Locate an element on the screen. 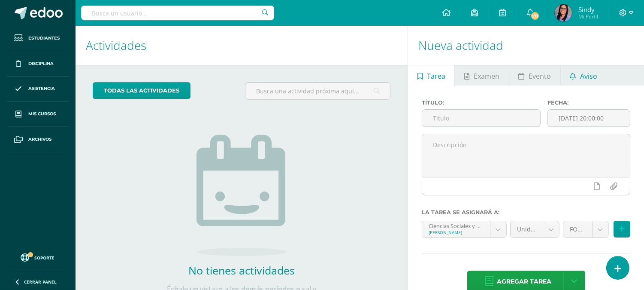 Image resolution: width=644 pixels, height=290 pixels. a: Disciplina is located at coordinates (38, 64).